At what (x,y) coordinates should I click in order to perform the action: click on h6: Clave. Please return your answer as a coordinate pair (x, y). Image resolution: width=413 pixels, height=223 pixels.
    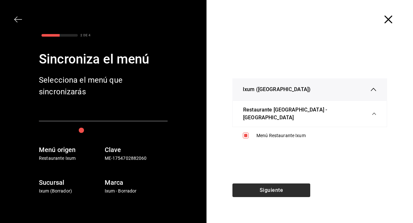
    Looking at the image, I should click on (136, 150).